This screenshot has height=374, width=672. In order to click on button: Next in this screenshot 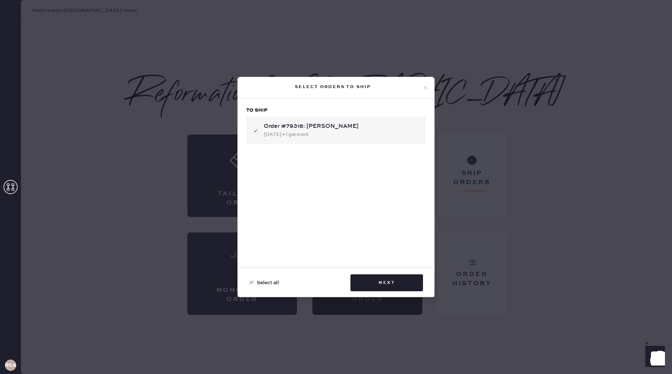, I will do `click(387, 283)`.